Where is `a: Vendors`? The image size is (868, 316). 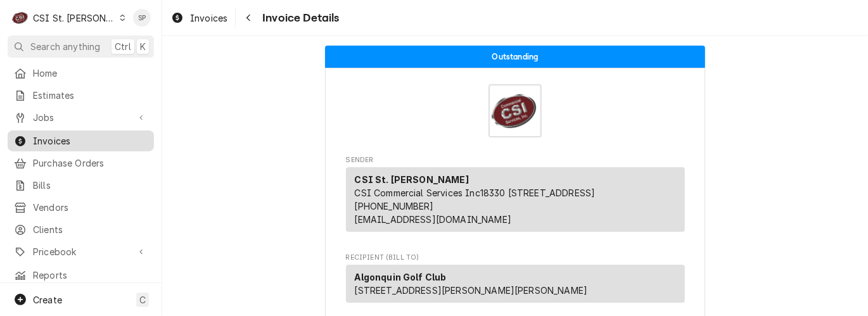 a: Vendors is located at coordinates (80, 207).